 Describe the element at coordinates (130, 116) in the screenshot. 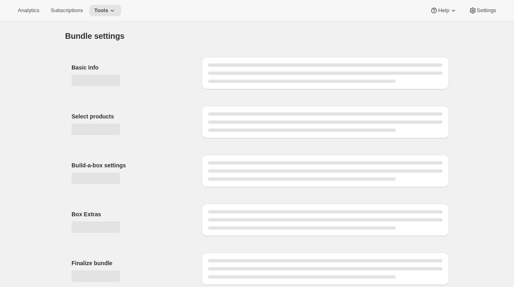

I see `h2: Select products` at that location.